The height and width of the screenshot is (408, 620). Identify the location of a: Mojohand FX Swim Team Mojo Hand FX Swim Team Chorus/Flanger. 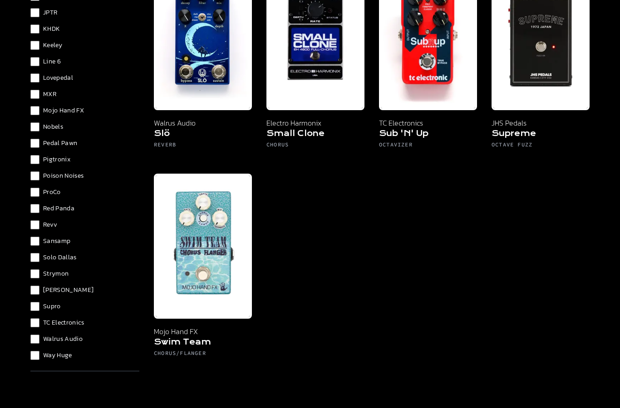
(203, 271).